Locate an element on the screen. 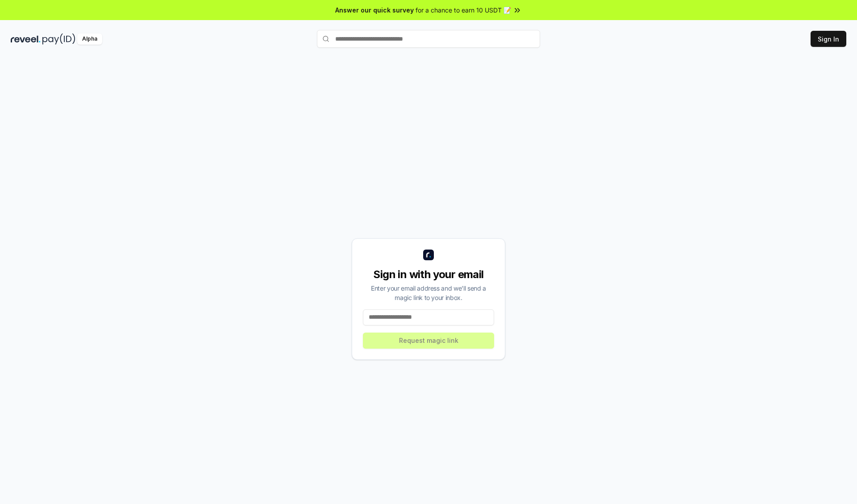 The height and width of the screenshot is (504, 857). span: Answer our quick survey is located at coordinates (374, 10).